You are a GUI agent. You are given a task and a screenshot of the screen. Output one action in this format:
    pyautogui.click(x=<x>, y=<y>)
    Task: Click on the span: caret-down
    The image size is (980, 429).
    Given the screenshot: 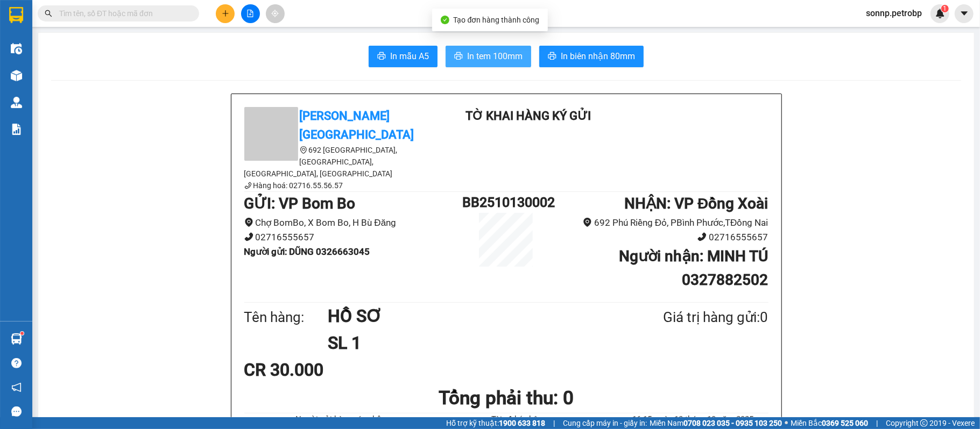 What is the action you would take?
    pyautogui.click(x=964, y=14)
    